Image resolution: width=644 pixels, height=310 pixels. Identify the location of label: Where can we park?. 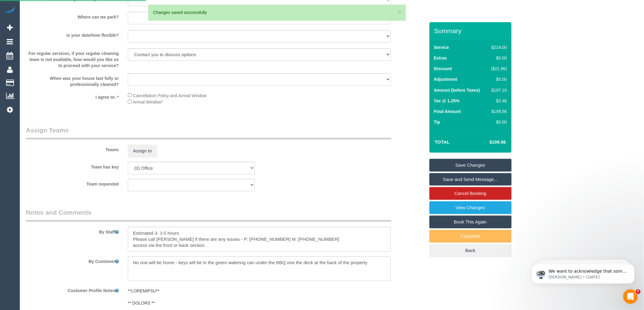
(72, 16).